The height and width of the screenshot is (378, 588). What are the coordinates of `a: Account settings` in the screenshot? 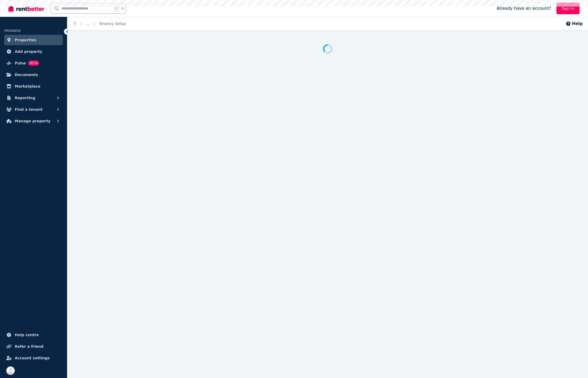 It's located at (33, 358).